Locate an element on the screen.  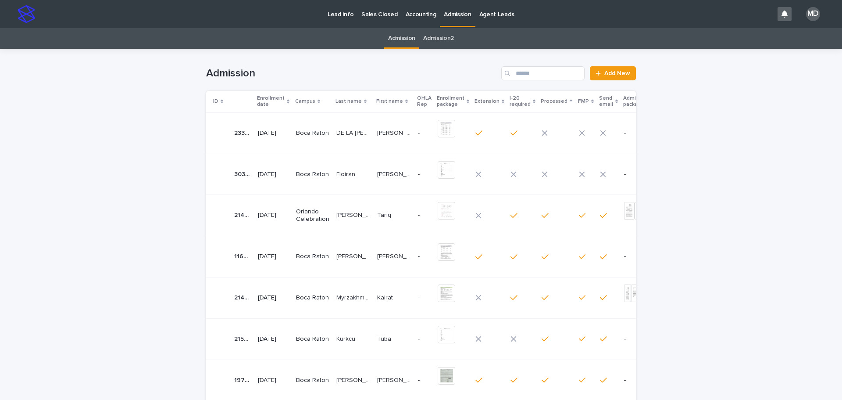
p: I-20 required is located at coordinates (520, 101).